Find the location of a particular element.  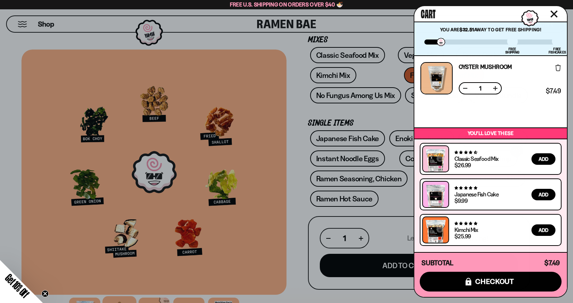

a: Kimchi Mix is located at coordinates (466, 229).